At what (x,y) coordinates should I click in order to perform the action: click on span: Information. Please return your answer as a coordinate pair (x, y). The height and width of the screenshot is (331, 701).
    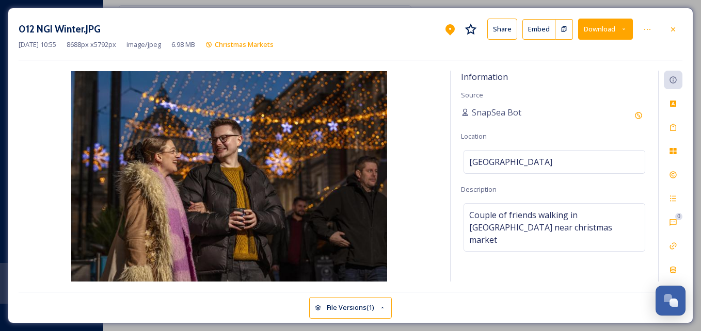
    Looking at the image, I should click on (484, 77).